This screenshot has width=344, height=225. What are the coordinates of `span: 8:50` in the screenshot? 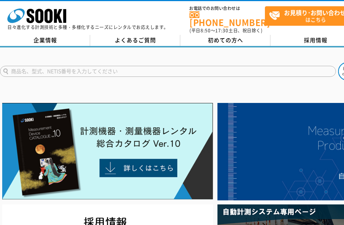 It's located at (205, 31).